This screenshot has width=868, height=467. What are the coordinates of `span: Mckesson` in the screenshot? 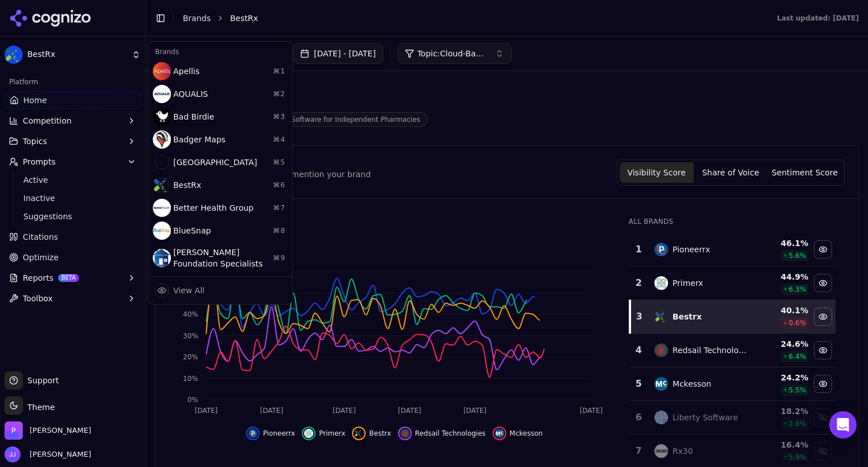 It's located at (526, 433).